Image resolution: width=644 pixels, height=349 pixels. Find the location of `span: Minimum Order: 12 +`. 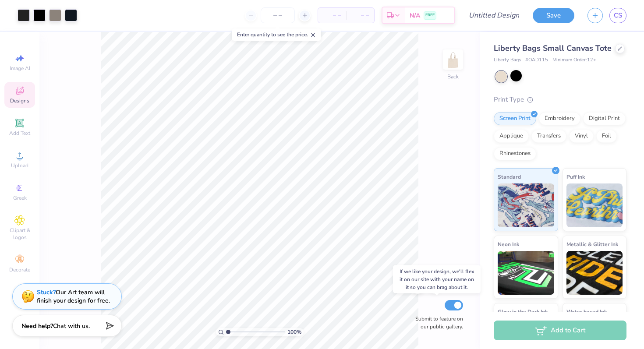

span: Minimum Order: 12 + is located at coordinates (574, 60).